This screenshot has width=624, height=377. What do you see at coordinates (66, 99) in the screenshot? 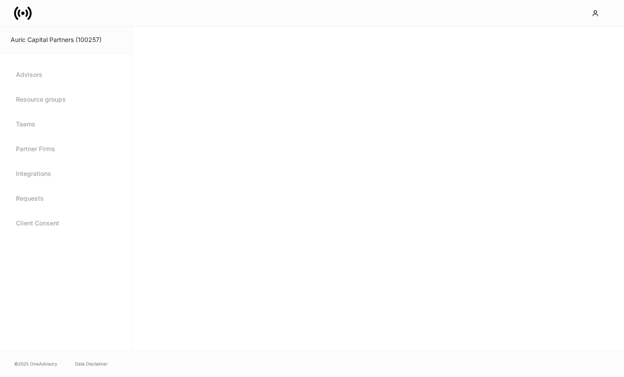
I see `a: Resource groups` at bounding box center [66, 99].